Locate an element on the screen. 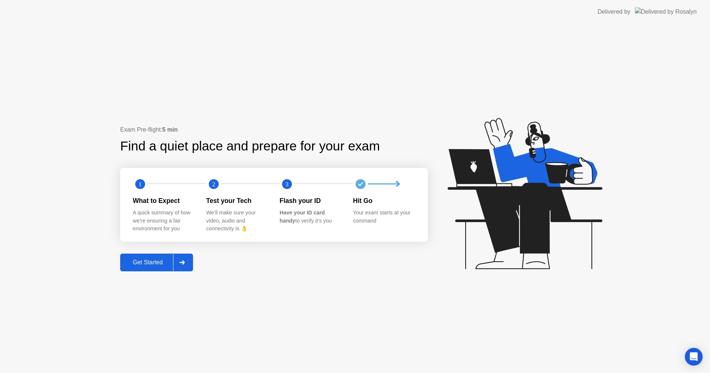  div: A quick summary of how we’re ensuring a fair environment for you is located at coordinates (164, 221).